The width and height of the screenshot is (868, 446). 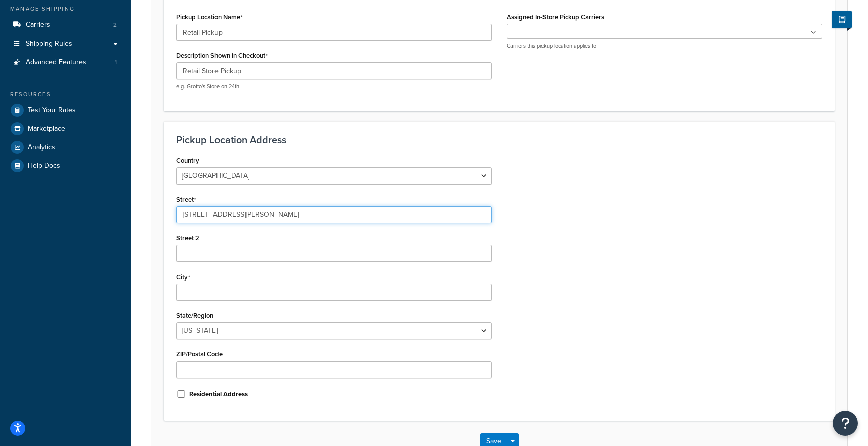 I want to click on div: Resources, so click(x=65, y=94).